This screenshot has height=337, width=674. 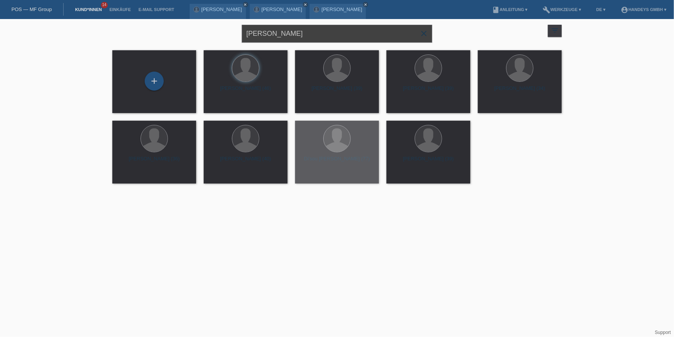 I want to click on span: 14, so click(x=104, y=5).